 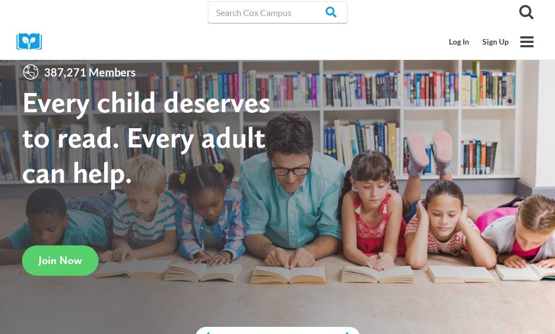 I want to click on button: Open menu, so click(x=527, y=42).